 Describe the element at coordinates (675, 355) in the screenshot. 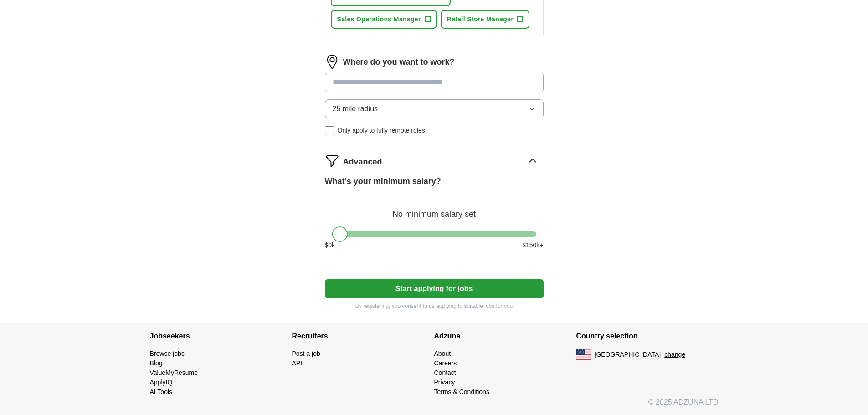

I see `button: change` at that location.